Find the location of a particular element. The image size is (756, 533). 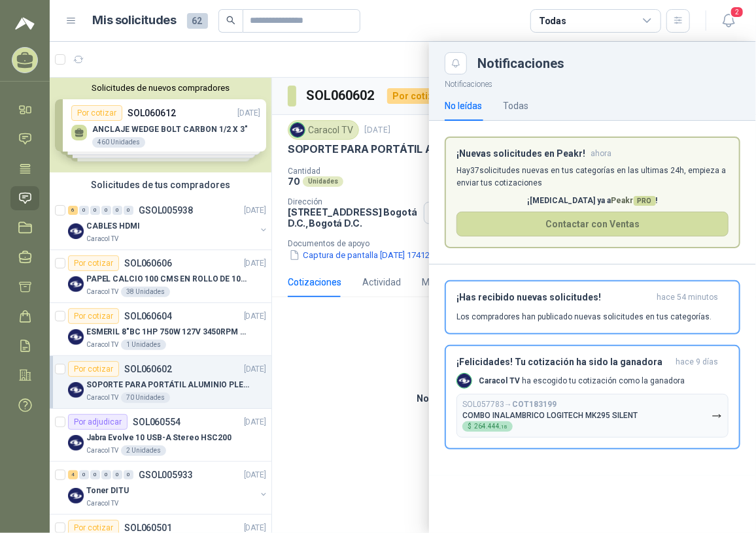

a: Contactar con Ventas is located at coordinates (592, 224).